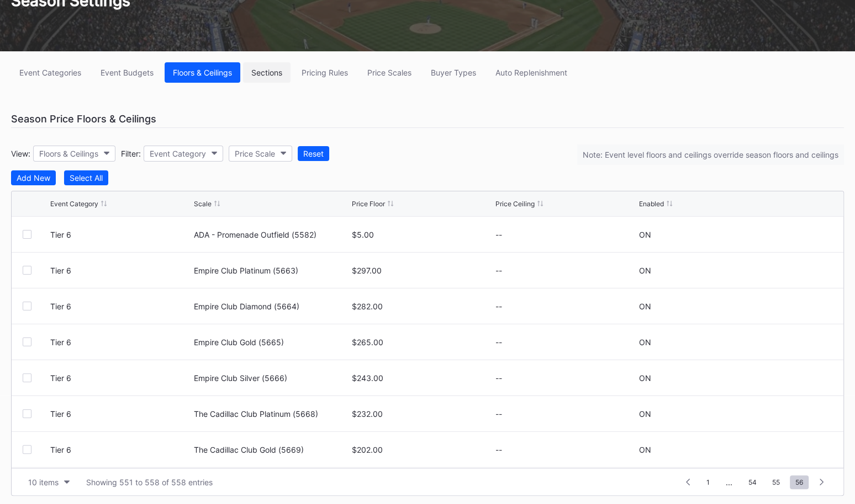  I want to click on button: Price Scale, so click(260, 153).